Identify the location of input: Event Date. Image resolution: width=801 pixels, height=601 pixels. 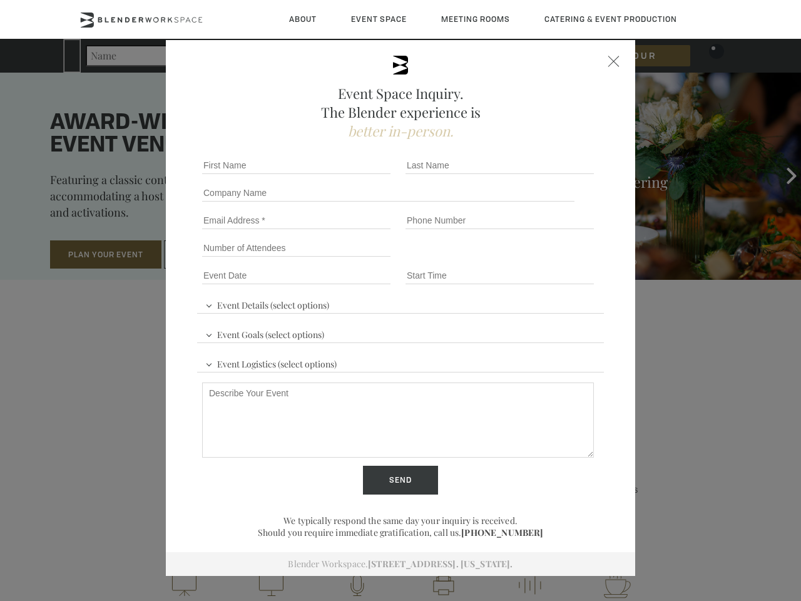
(296, 275).